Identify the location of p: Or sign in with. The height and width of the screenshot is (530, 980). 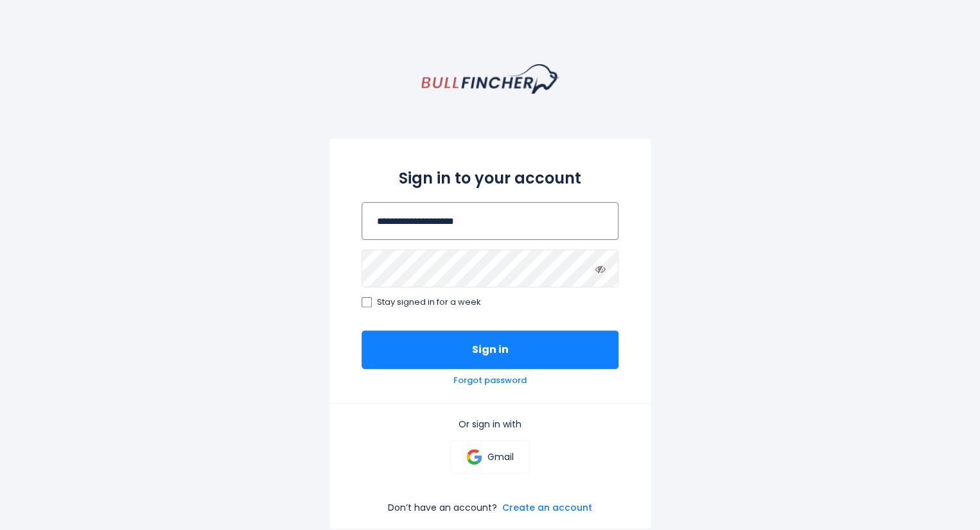
(490, 424).